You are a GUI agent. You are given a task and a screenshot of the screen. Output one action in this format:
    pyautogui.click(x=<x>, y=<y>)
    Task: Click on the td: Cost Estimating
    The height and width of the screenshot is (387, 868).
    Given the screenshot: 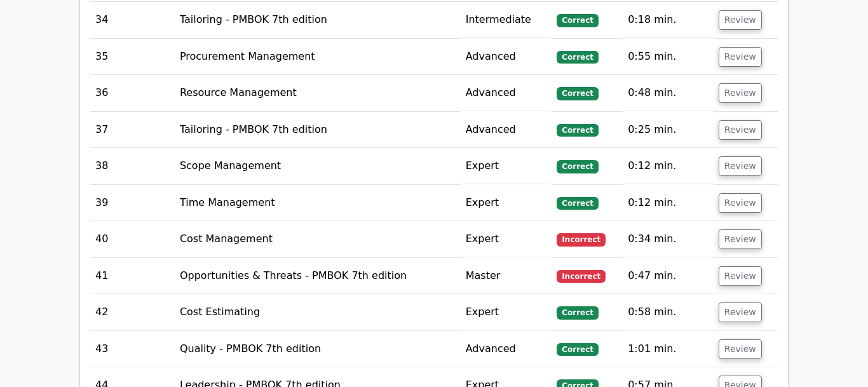 What is the action you would take?
    pyautogui.click(x=318, y=312)
    